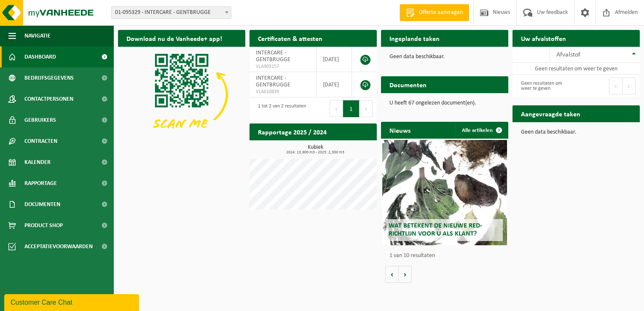 Image resolution: width=644 pixels, height=311 pixels. What do you see at coordinates (49, 78) in the screenshot?
I see `span: Bedrijfsgegevens` at bounding box center [49, 78].